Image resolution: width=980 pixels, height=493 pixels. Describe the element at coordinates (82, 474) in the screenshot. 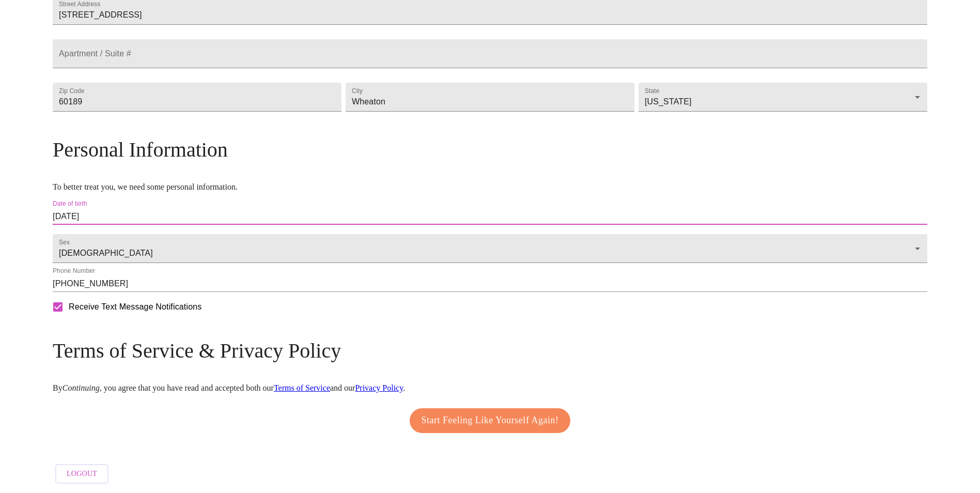

I see `span: Logout` at that location.